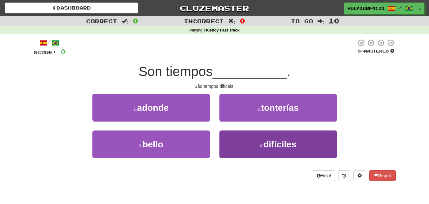 Image resolution: width=429 pixels, height=204 pixels. I want to click on a: Dashboard, so click(71, 8).